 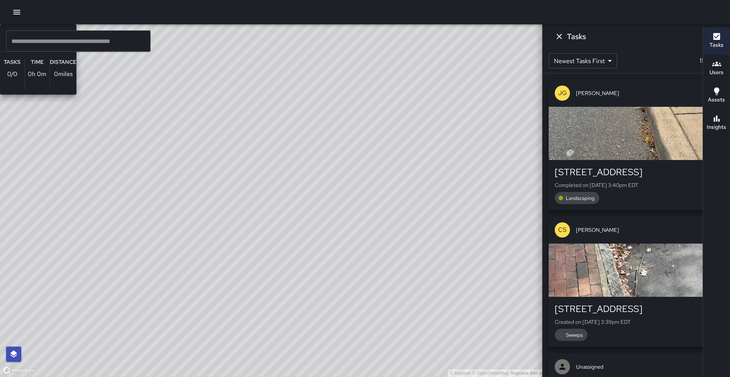 What do you see at coordinates (717, 100) in the screenshot?
I see `h6: Assets` at bounding box center [717, 100].